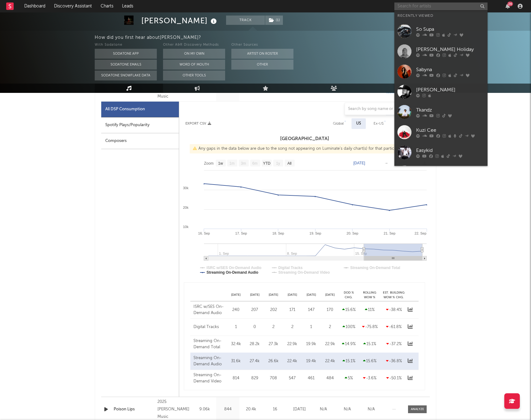 This screenshot has height=420, width=531. What do you see at coordinates (126, 45) in the screenshot?
I see `div: With Sodatone` at bounding box center [126, 45].